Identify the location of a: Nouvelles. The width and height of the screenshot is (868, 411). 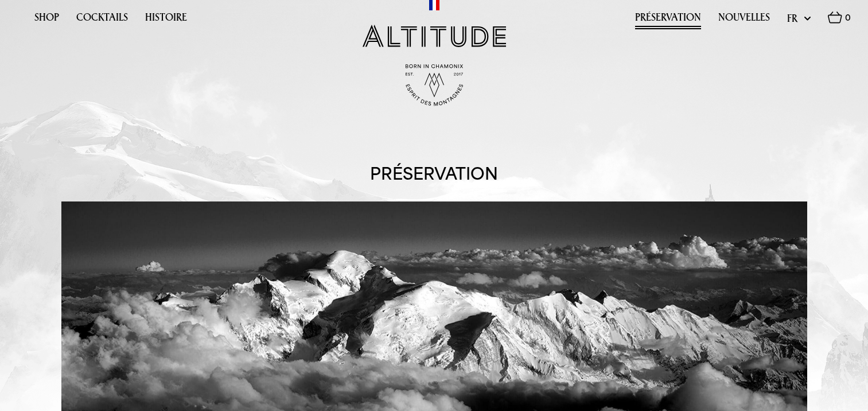
(744, 20).